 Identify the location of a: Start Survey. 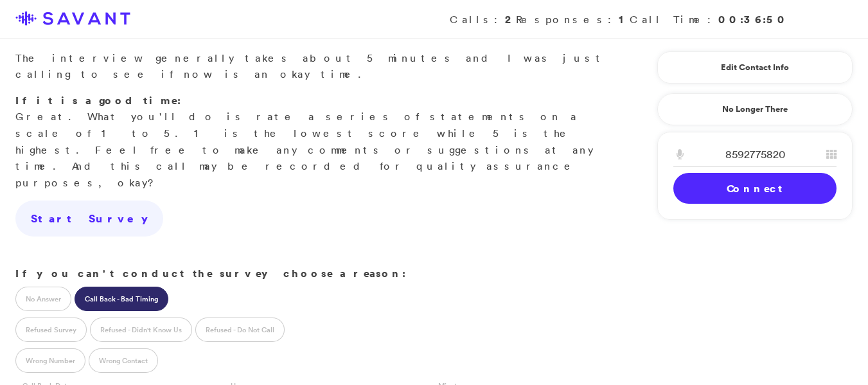
(90, 218).